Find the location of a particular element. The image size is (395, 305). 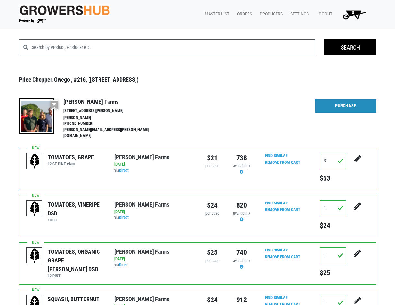

div: $25 is located at coordinates (212, 252).